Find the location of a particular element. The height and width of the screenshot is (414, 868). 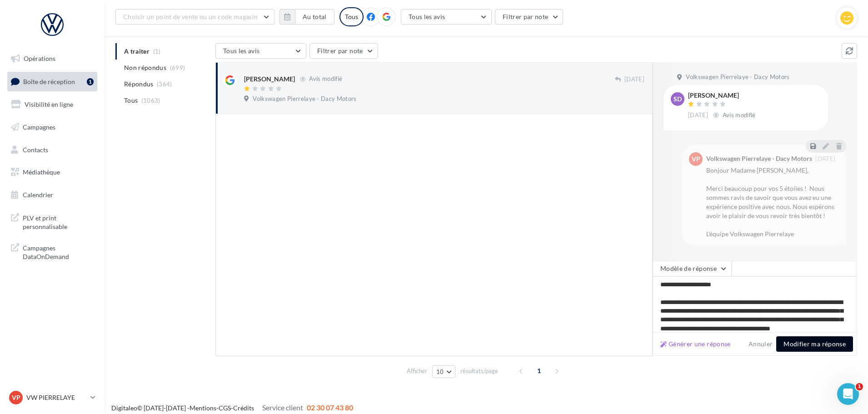

p: VW PIERRELAYE is located at coordinates (57, 398).